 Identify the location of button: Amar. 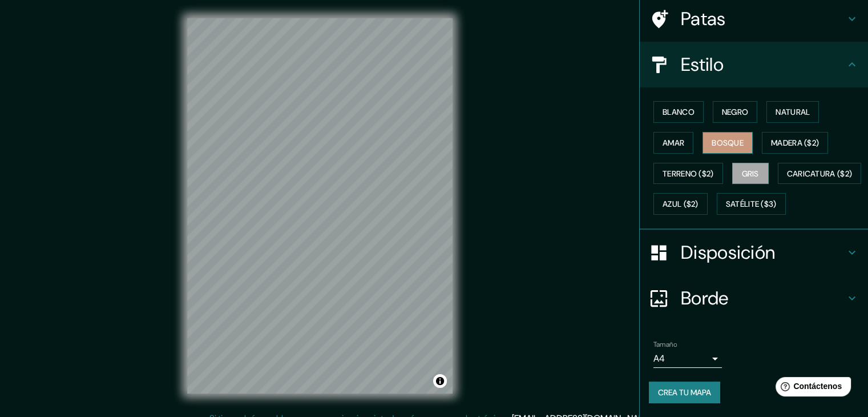
(673, 143).